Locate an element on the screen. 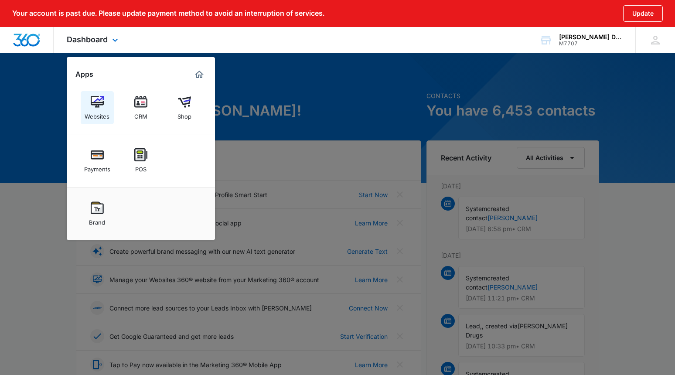  a: CRM is located at coordinates (141, 108).